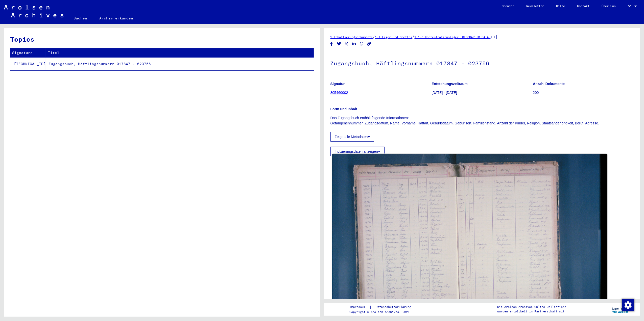 The image size is (644, 321). What do you see at coordinates (344, 109) in the screenshot?
I see `b: Form und Inhalt` at bounding box center [344, 109].